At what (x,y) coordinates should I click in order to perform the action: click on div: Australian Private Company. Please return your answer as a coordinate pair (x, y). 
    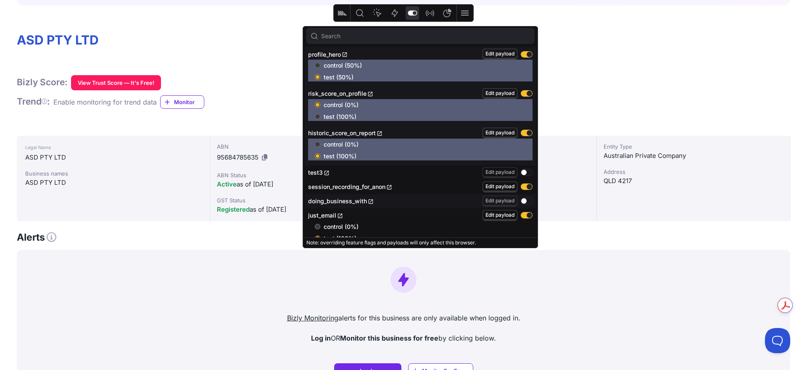
    Looking at the image, I should click on (693, 156).